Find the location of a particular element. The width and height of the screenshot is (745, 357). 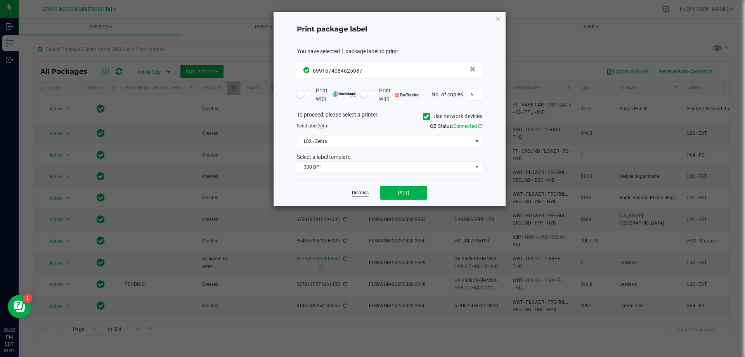

span: label(s) is located at coordinates (315, 126).